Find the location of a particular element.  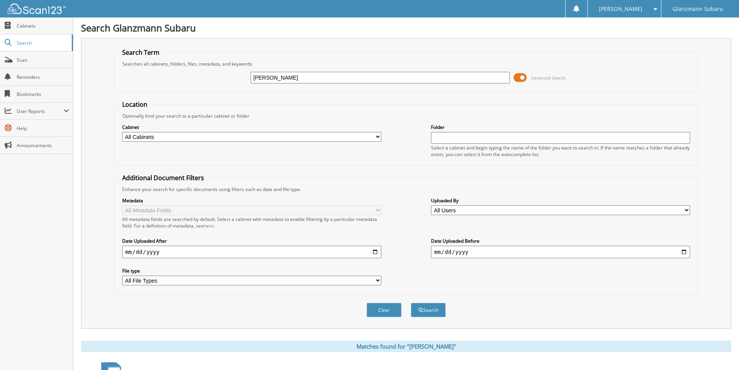

legend: Additional Document Filters is located at coordinates (163, 178).